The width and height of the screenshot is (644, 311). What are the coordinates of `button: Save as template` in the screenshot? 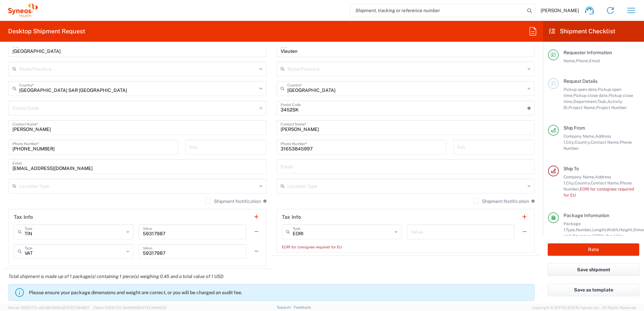 It's located at (593, 290).